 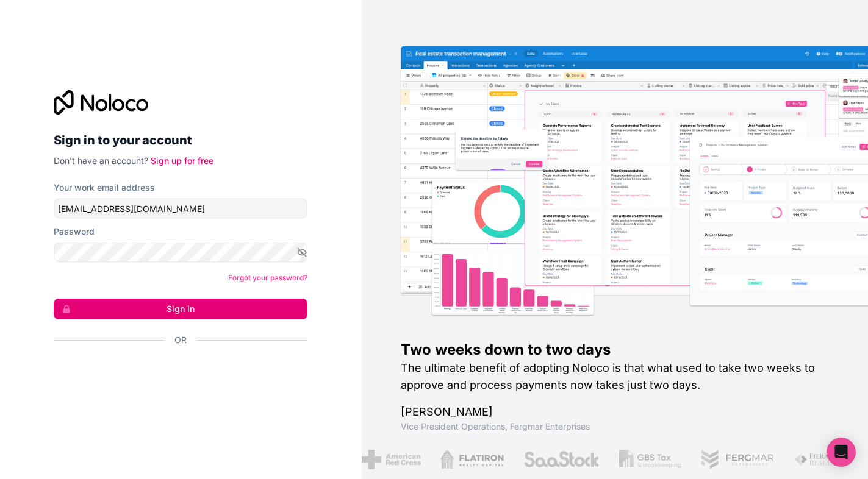 I want to click on div: Open Intercom Messenger, so click(x=841, y=452).